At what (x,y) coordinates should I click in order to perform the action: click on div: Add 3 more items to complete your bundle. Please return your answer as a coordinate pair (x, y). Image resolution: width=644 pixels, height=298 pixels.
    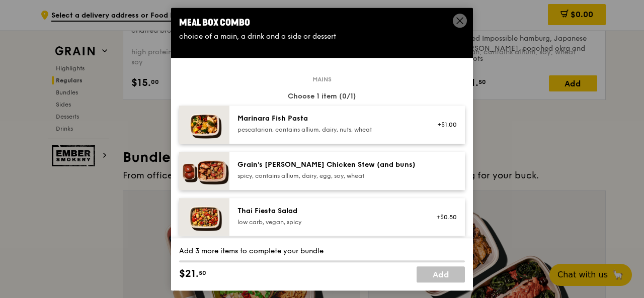
    Looking at the image, I should click on (322, 251).